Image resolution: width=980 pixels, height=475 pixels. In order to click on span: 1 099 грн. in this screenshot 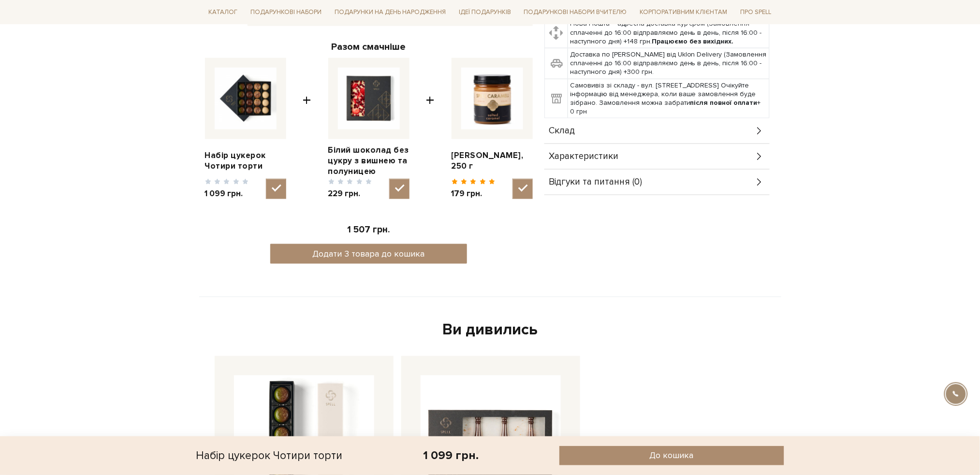, I will do `click(226, 194)`.